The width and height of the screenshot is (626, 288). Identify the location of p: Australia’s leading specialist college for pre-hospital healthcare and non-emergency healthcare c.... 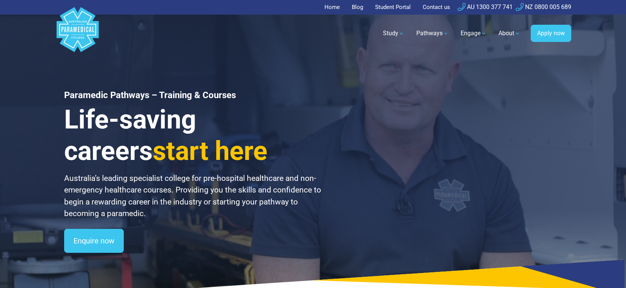
(193, 196).